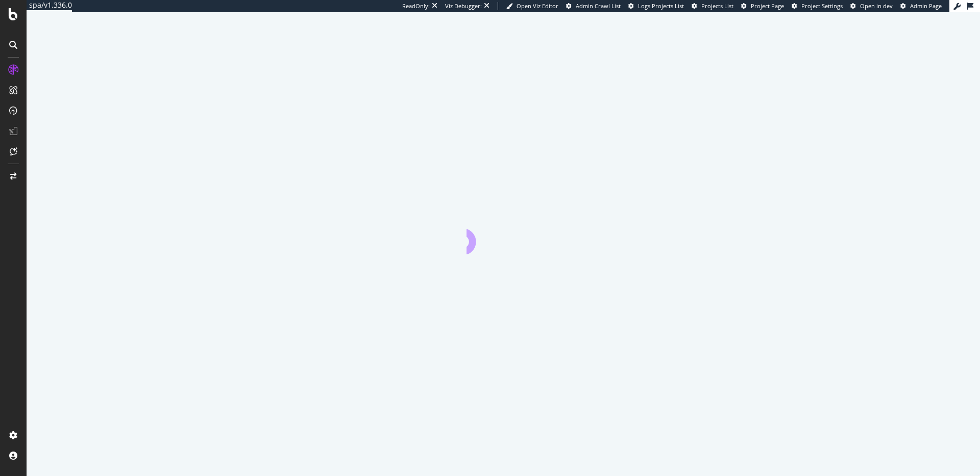 The height and width of the screenshot is (476, 980). Describe the element at coordinates (503, 236) in the screenshot. I see `div: animation` at that location.